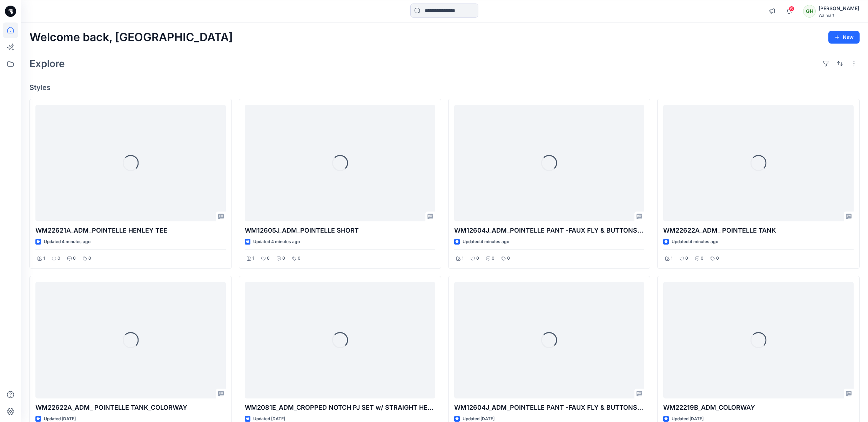 This screenshot has height=422, width=868. I want to click on p: WM22219B_ADM_COLORWAY, so click(758, 408).